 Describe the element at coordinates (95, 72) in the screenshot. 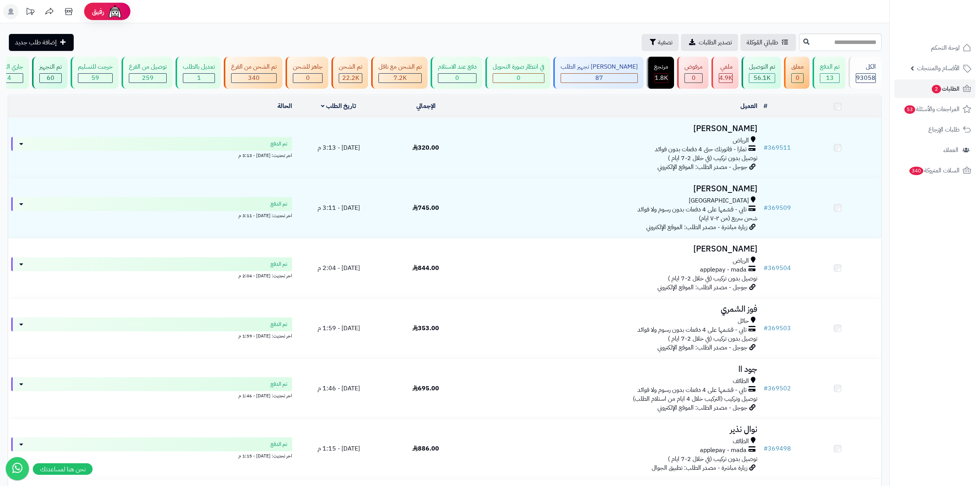

I see `a: خرجت للتسليم 59` at that location.